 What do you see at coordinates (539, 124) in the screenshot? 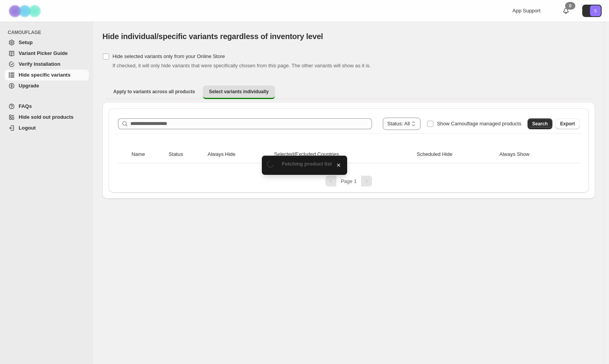
I see `span: Search` at bounding box center [539, 124].